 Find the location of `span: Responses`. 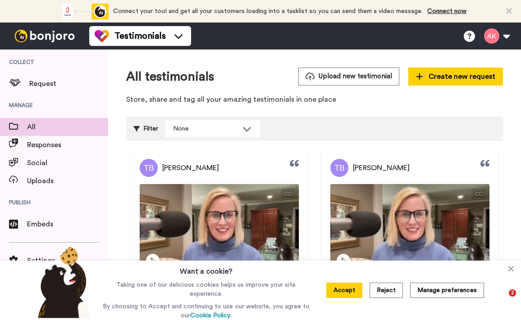

span: Responses is located at coordinates (68, 145).